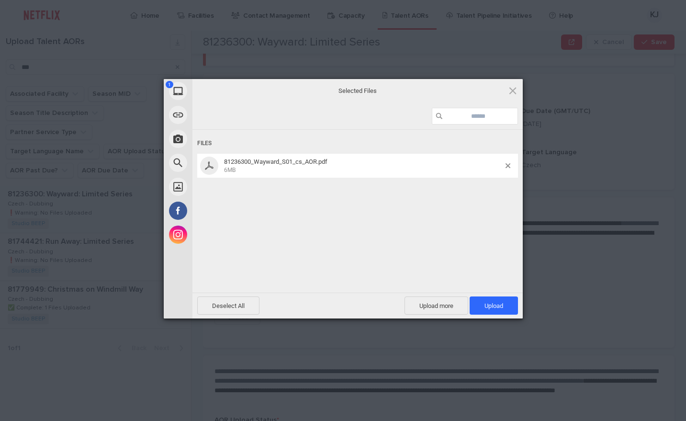 Image resolution: width=686 pixels, height=421 pixels. What do you see at coordinates (513, 91) in the screenshot?
I see `span: Click here or hit ESC to close picker` at bounding box center [513, 91].